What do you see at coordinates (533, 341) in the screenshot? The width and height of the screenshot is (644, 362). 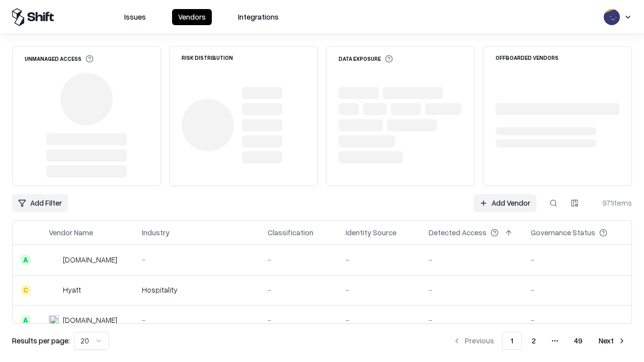 I see `button: 2` at bounding box center [533, 341].